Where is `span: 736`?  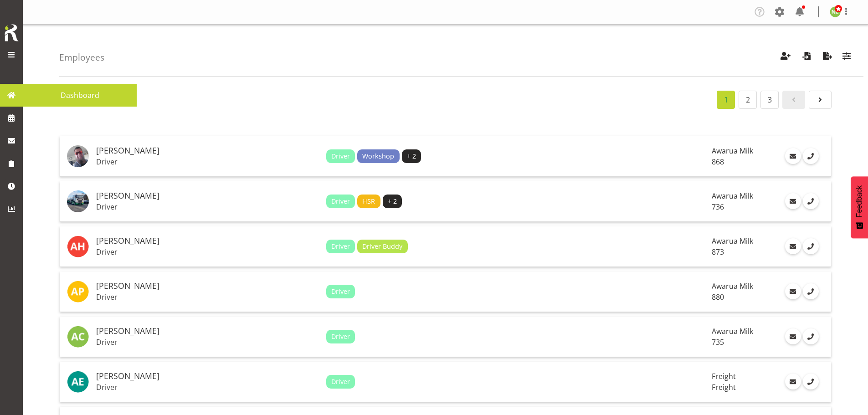 span: 736 is located at coordinates (718, 207).